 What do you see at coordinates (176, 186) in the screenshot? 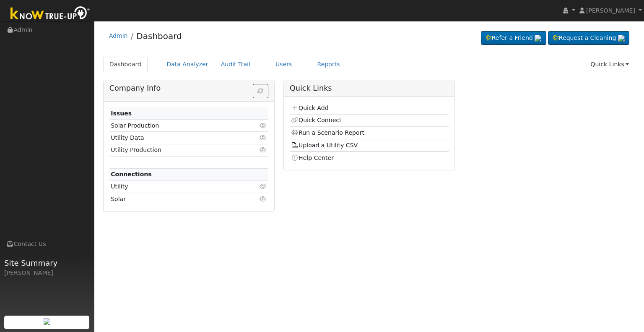
I see `td: Utility` at bounding box center [176, 186].